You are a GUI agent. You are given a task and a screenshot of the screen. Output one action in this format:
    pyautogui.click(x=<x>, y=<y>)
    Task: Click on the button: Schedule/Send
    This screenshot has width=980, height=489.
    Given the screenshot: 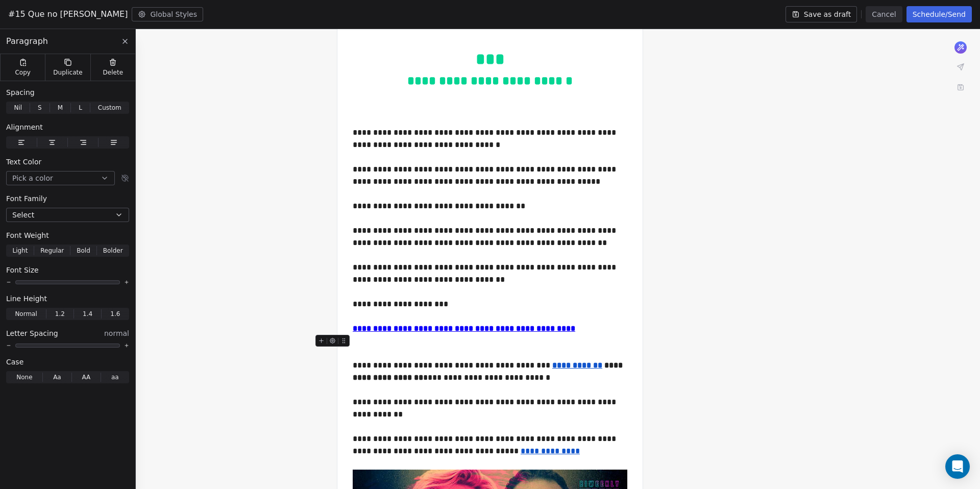 What is the action you would take?
    pyautogui.click(x=939, y=14)
    